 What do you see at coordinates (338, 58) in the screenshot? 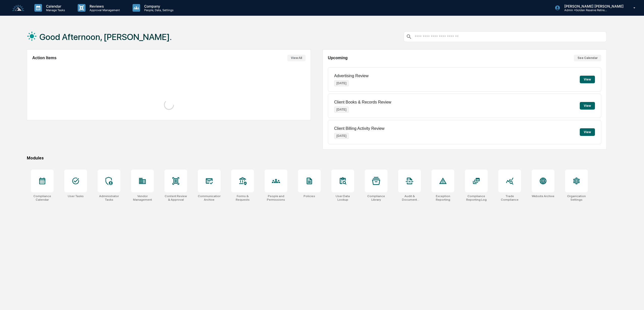
I see `h2: Upcoming` at bounding box center [338, 58].